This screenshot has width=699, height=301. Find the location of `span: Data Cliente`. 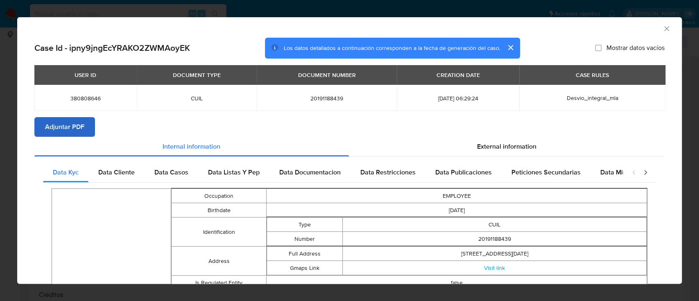

span: Data Cliente is located at coordinates (116, 172).